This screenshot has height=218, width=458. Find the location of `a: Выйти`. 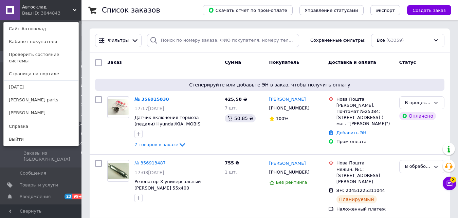

a: Выйти is located at coordinates (41, 140).